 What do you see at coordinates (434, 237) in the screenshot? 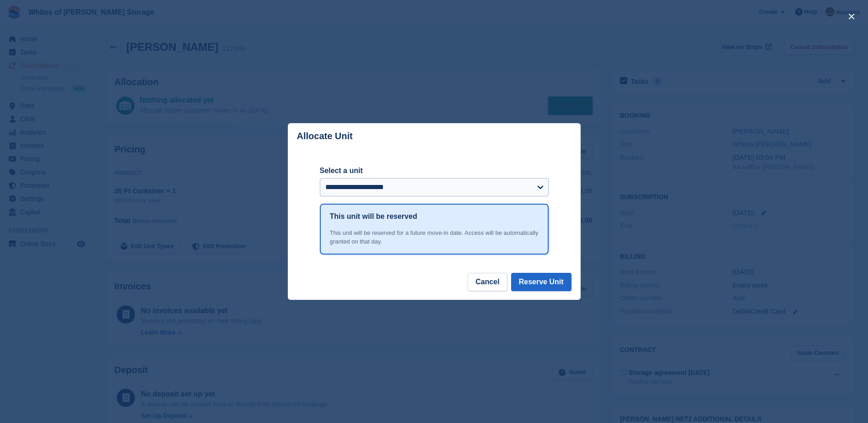
I see `div: This unit will be reserved for a future move-in date. Access will be automatically granted on tha...` at bounding box center [434, 237].